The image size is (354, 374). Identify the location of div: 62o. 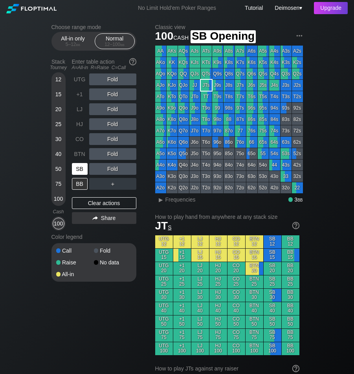
(251, 188).